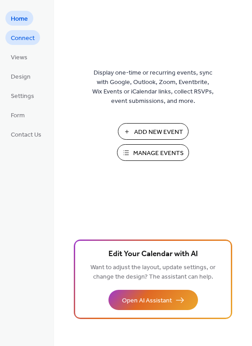 The width and height of the screenshot is (252, 346). I want to click on span: Contact Us, so click(26, 135).